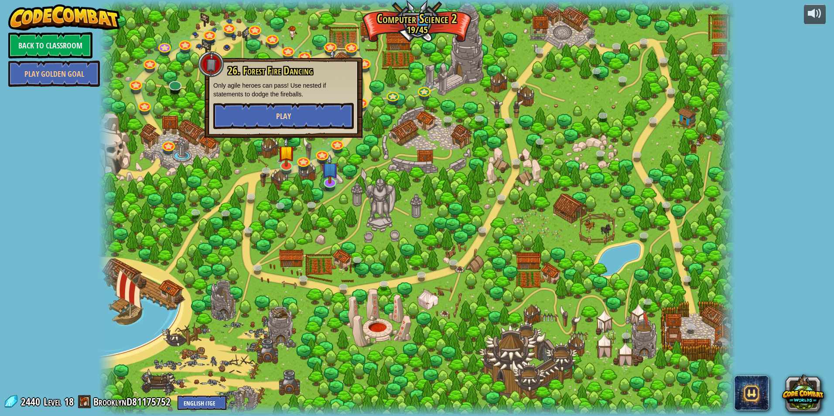 The width and height of the screenshot is (834, 416). Describe the element at coordinates (52, 402) in the screenshot. I see `span: Level` at that location.